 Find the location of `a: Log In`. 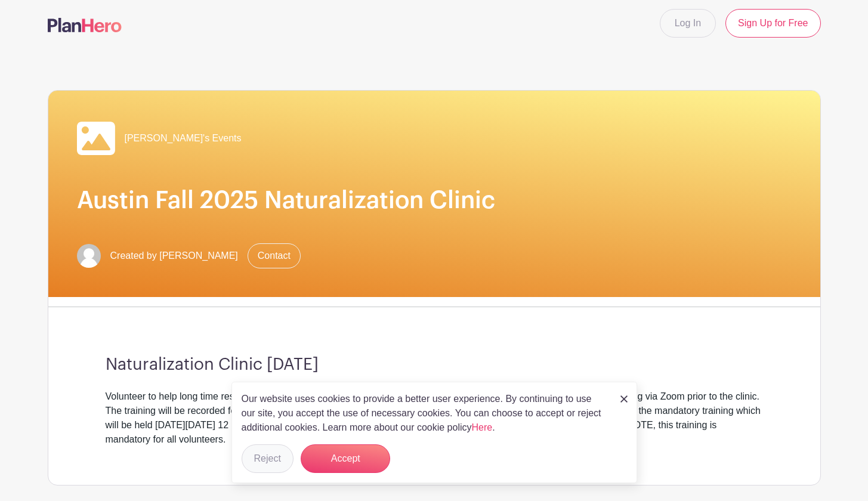

a: Log In is located at coordinates (688, 23).